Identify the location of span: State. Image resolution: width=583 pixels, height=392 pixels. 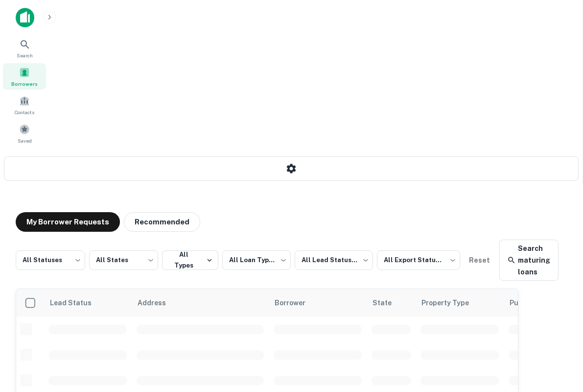
(389, 302).